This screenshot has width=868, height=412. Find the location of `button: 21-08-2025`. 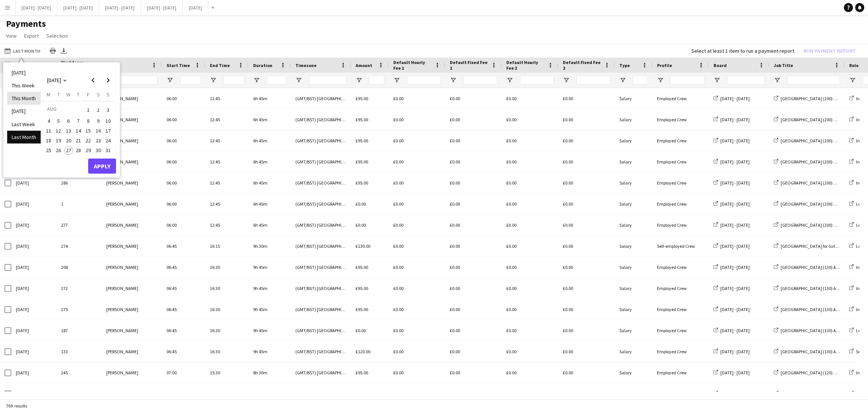

button: 21-08-2025 is located at coordinates (78, 140).